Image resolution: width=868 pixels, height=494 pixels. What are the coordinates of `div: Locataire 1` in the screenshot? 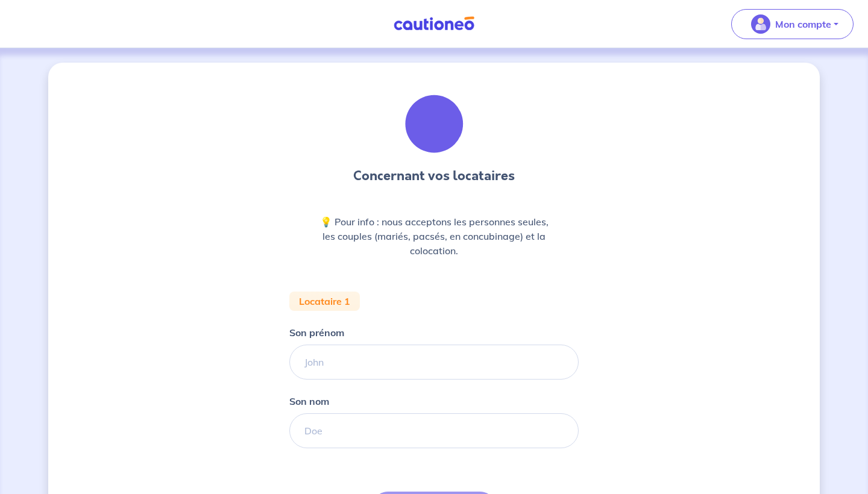 It's located at (324, 301).